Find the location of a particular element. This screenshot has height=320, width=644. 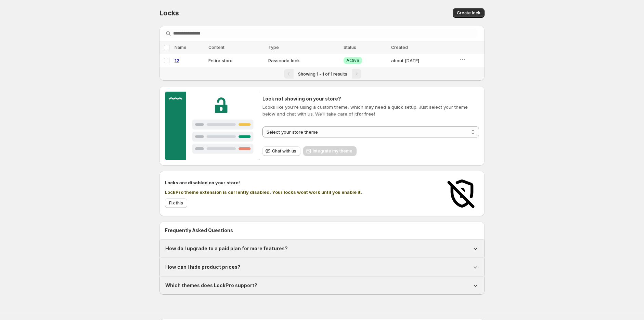

span: Status is located at coordinates (350, 47).